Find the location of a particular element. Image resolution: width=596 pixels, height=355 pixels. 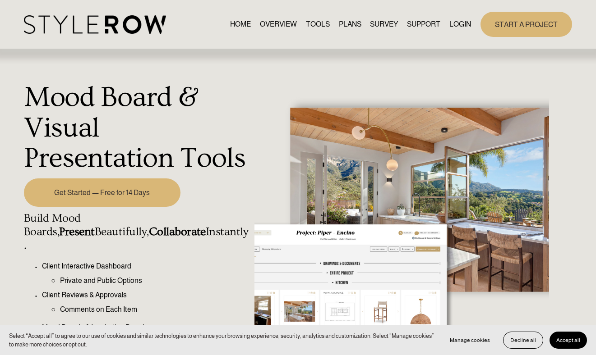

a: START A PROJECT is located at coordinates (526, 24).